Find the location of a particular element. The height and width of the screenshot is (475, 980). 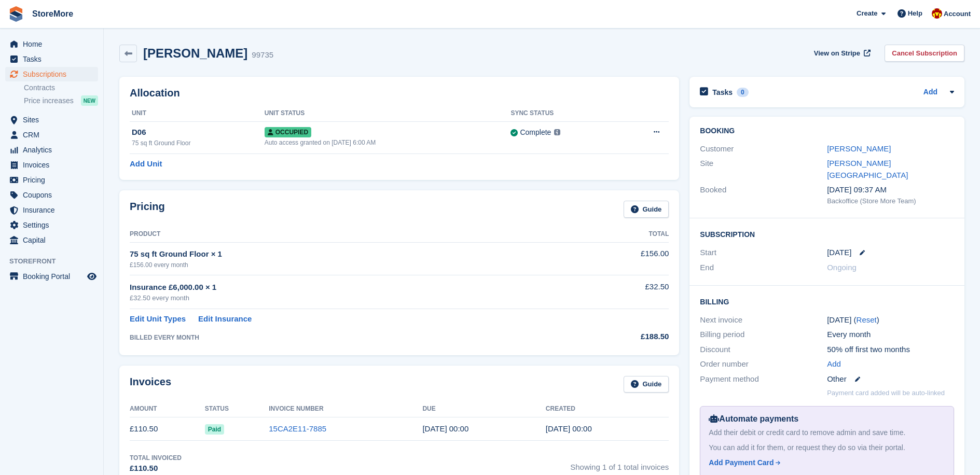

span: Booking Portal is located at coordinates (54, 276).